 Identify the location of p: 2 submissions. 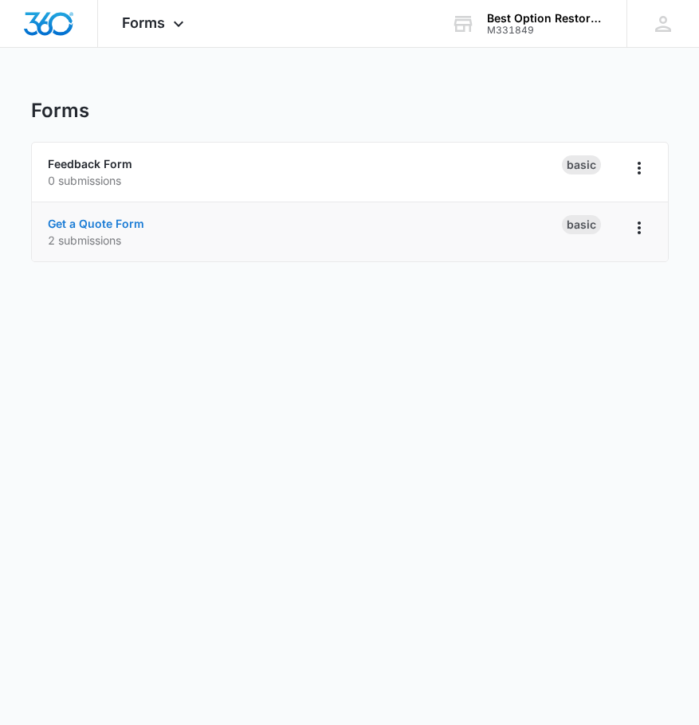
(304, 240).